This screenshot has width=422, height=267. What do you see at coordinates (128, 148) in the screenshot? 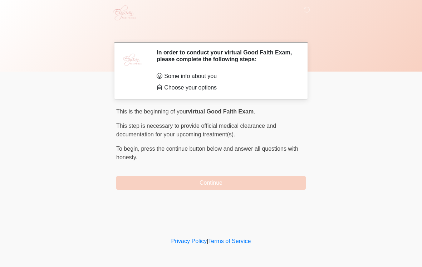
I see `span: To begin,` at bounding box center [128, 148].